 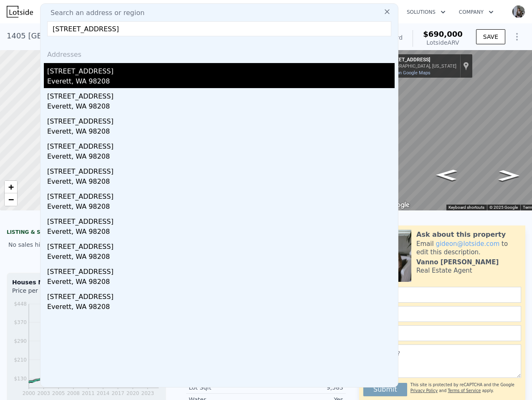 I want to click on div: LISTING & SALE HISTORY, so click(x=86, y=233).